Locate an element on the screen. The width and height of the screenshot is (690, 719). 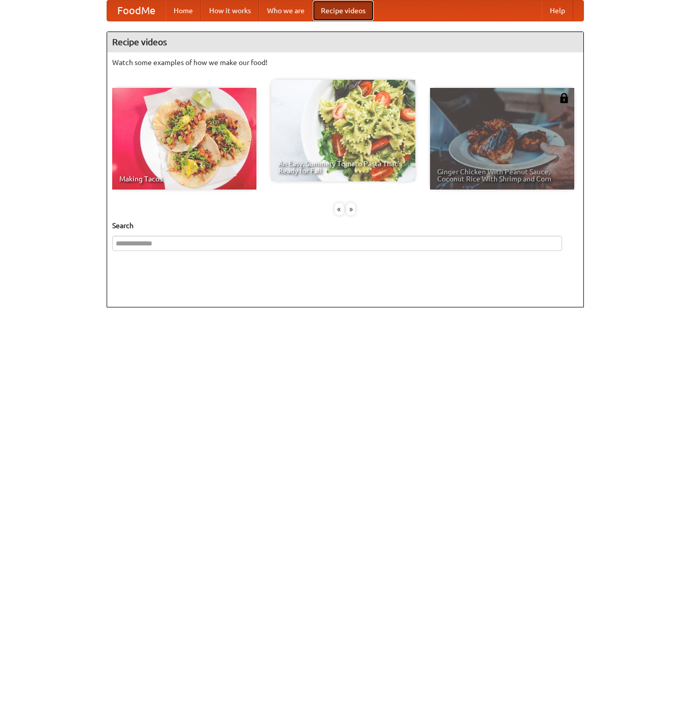
a: Making Tacos is located at coordinates (184, 139).